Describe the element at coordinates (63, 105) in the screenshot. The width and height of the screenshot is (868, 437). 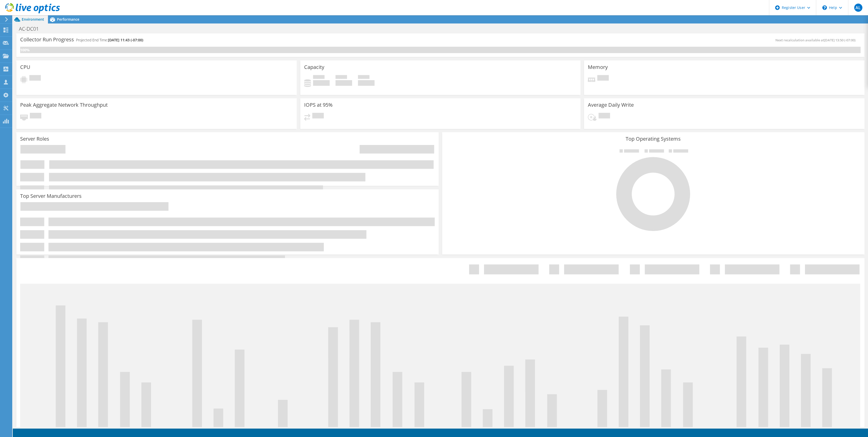
I see `h3: Peak Aggregate Network Throughput` at that location.